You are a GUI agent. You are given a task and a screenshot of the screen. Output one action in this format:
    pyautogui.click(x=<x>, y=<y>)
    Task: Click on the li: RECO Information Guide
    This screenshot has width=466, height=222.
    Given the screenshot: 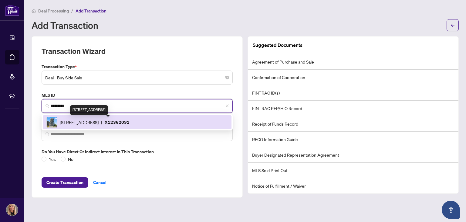 What is the action you would take?
    pyautogui.click(x=353, y=139)
    